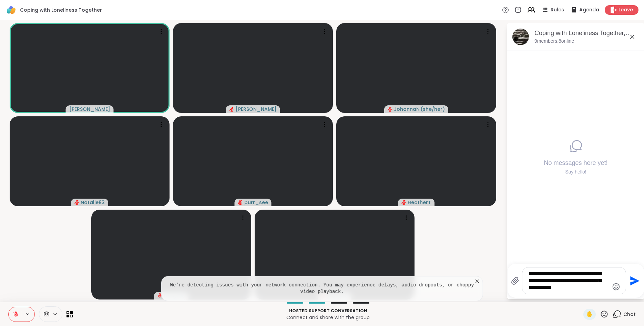 The image size is (644, 326). What do you see at coordinates (634, 280) in the screenshot?
I see `button: Send` at bounding box center [634, 280].